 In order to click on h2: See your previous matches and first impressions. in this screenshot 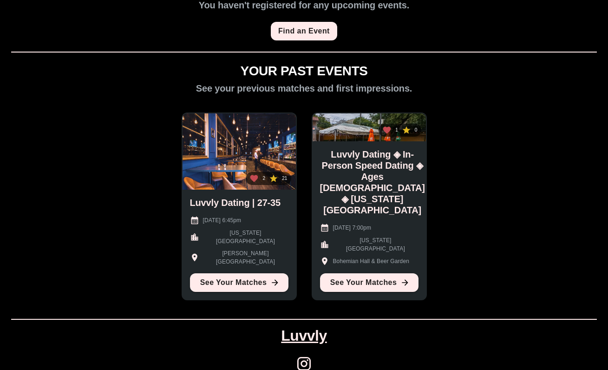, I will do `click(304, 88)`.